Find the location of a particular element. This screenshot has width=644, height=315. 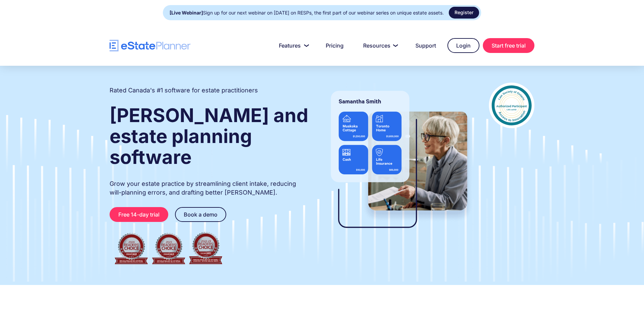

a: Free 14-day trial is located at coordinates (139, 214).